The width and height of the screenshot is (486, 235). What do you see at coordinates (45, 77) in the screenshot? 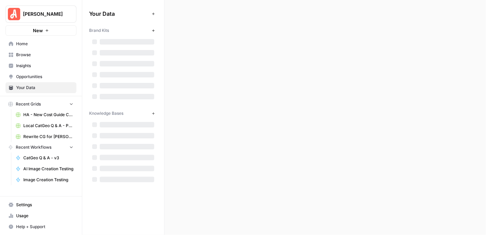
I see `span: Opportunities` at bounding box center [45, 77].